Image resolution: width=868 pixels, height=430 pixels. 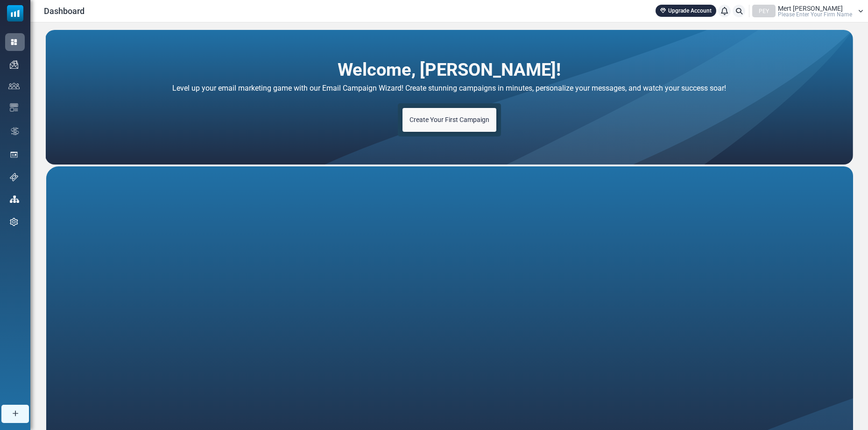 What do you see at coordinates (449, 88) in the screenshot?
I see `h4: Level up your email marketing game with our Email Campaign Wizard! Create stunning campaigns in m...` at bounding box center [449, 88].